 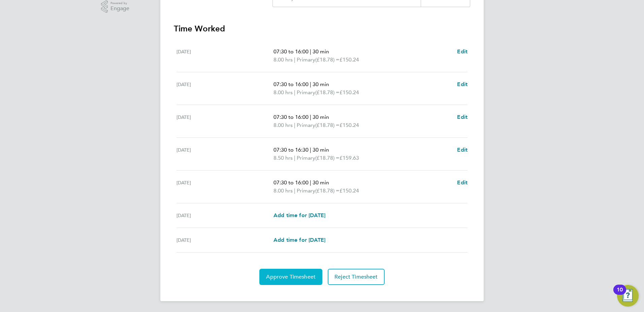 What do you see at coordinates (115, 7) in the screenshot?
I see `a: Powered byEngage` at bounding box center [115, 7].